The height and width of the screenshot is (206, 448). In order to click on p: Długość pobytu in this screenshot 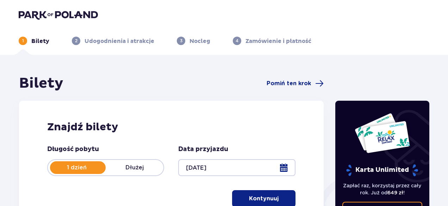, I will do `click(73, 149)`.